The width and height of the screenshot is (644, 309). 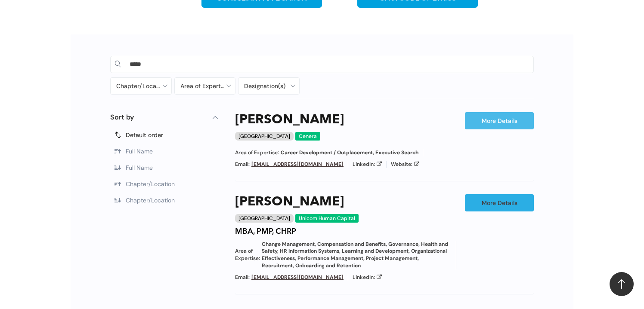 I want to click on div: Unicom Human Capital, so click(x=327, y=218).